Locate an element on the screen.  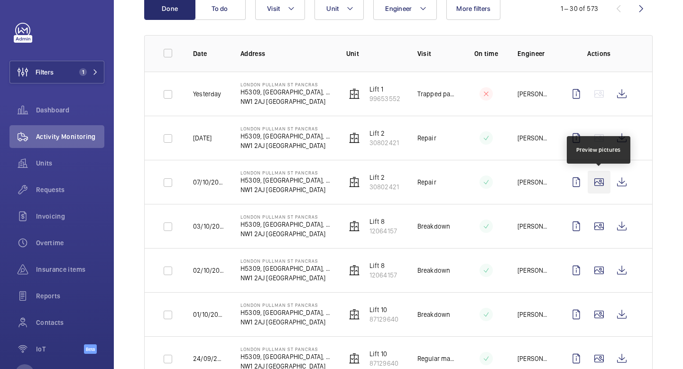
p: Address is located at coordinates (286, 54).